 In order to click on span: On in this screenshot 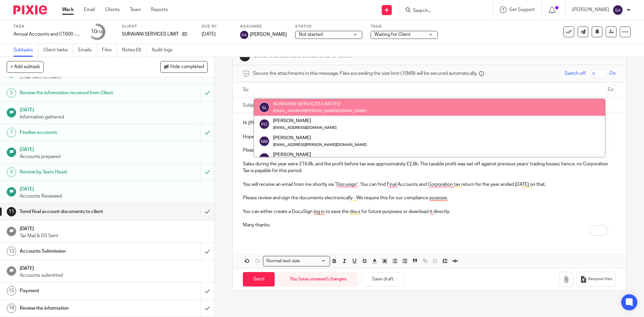, I will do `click(613, 73)`.